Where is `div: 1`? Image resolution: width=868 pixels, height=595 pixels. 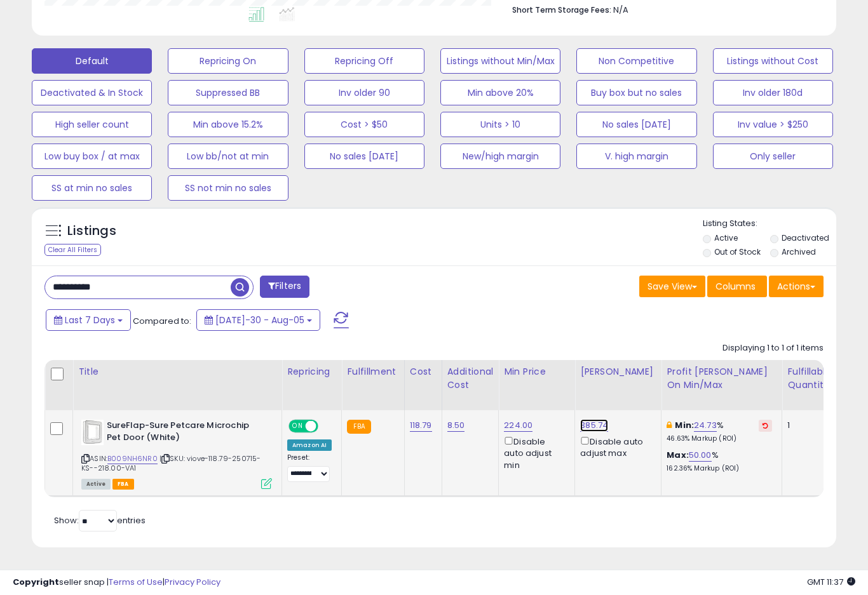
div: 1 is located at coordinates (807, 426).